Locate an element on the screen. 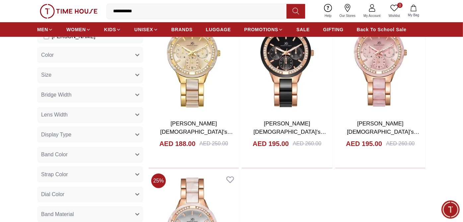 Image resolution: width=463 pixels, height=222 pixels. span: LUGGAGE is located at coordinates (218, 30).